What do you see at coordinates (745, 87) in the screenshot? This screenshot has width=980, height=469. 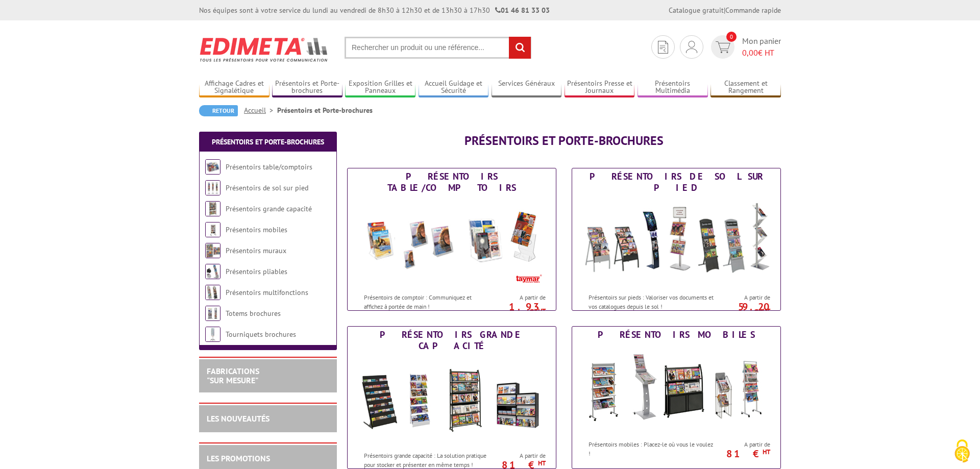 I see `a: Classement et Rangement` at bounding box center [745, 87].